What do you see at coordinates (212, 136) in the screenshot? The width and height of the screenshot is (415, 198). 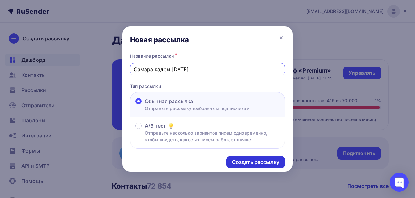 I see `p: Отправьте несколько вариантов писем одновременно, чтобы увидеть, какое из писем работает лучше` at bounding box center [212, 136].